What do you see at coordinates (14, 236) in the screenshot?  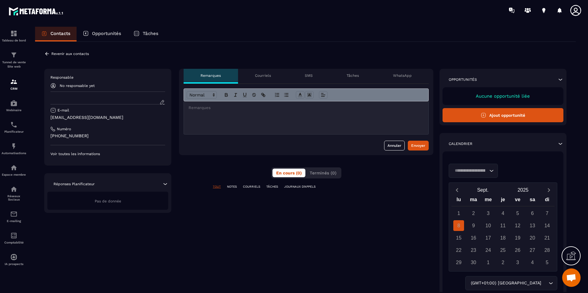 I see `img: accountant` at bounding box center [14, 236].